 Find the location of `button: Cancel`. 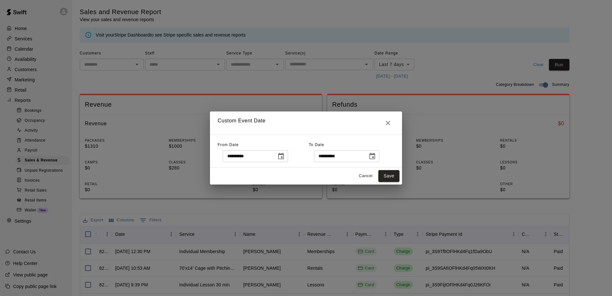

button: Cancel is located at coordinates (365, 176).